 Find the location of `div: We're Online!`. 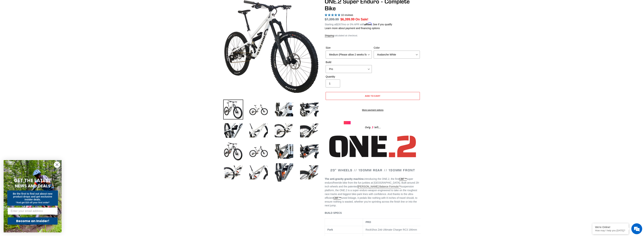

div: We're Online! is located at coordinates (610, 227).